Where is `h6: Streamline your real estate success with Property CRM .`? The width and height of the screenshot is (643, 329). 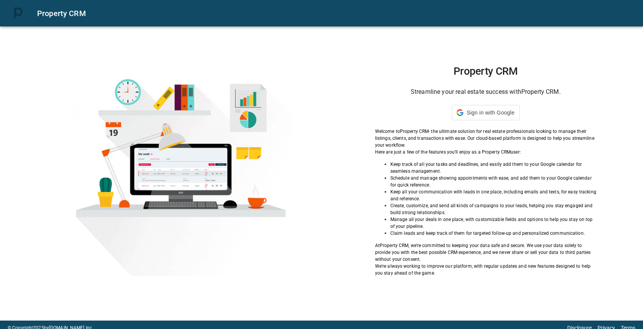
h6: Streamline your real estate success with Property CRM . is located at coordinates (486, 92).